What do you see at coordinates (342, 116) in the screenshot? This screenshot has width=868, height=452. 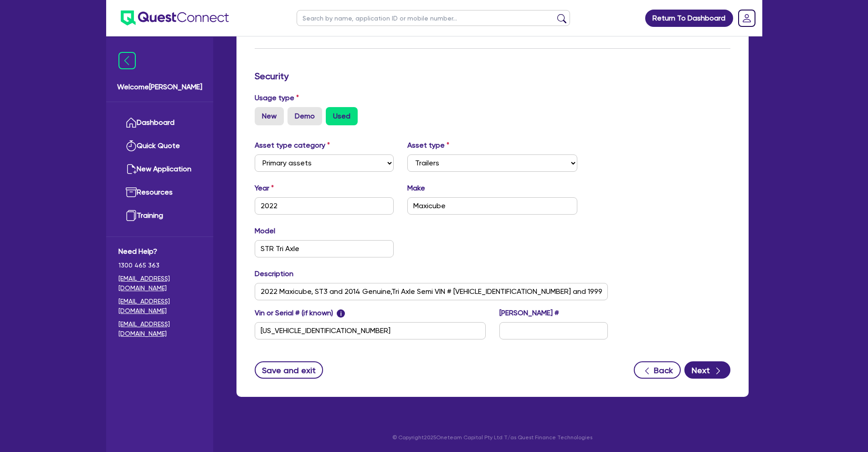 I see `label: Used` at bounding box center [342, 116].